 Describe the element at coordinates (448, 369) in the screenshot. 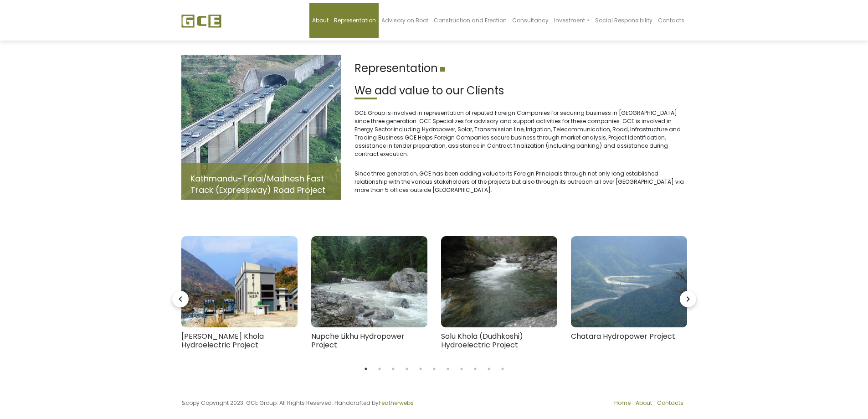

I see `button: 7 of 3` at that location.